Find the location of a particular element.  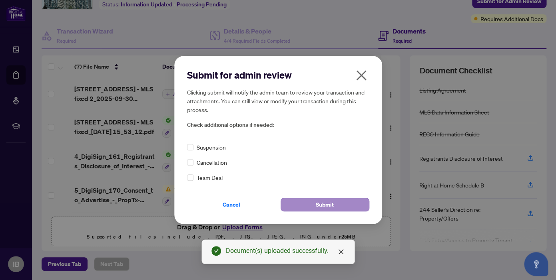

span: check-circle is located at coordinates (216, 251).